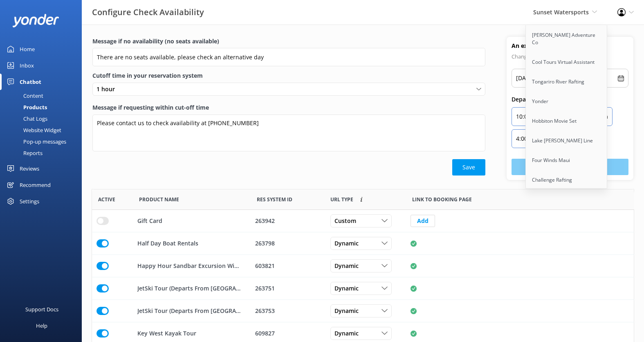  I want to click on a: Cool Tours Virtual Assistant, so click(567, 62).